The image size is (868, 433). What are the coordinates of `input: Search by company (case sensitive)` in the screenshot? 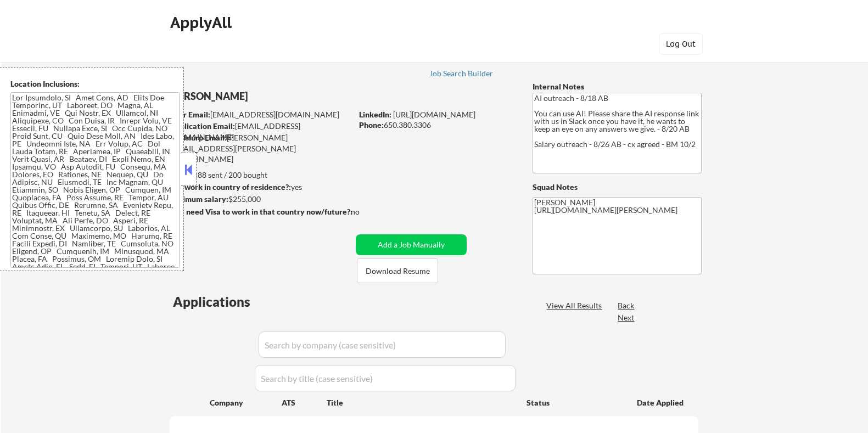 It's located at (382, 345).